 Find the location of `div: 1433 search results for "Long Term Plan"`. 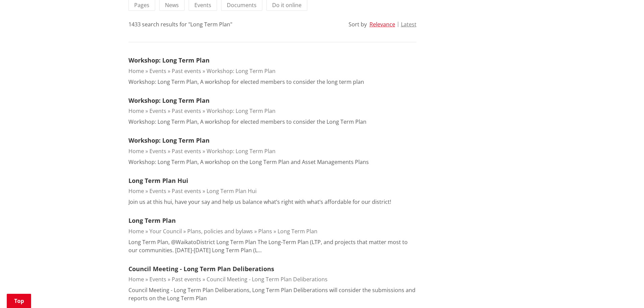

div: 1433 search results for "Long Term Plan" is located at coordinates (180, 24).